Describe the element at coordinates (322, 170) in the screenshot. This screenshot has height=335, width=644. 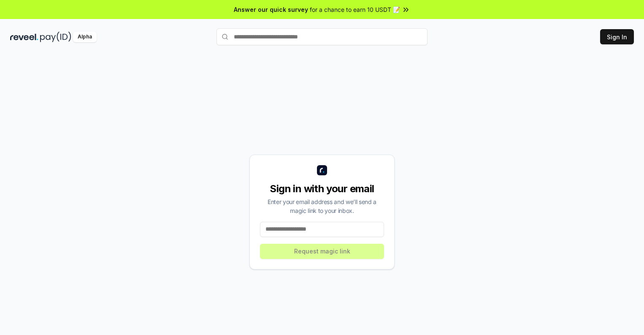
I see `img: logo_small` at that location.